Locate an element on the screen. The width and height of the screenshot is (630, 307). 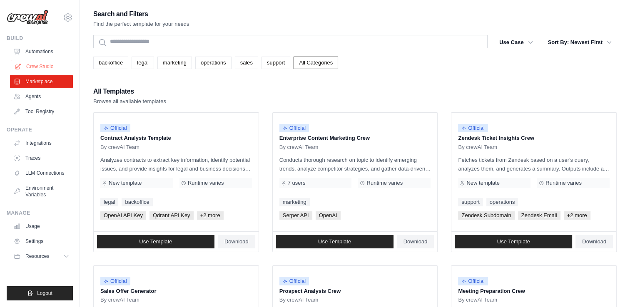
p: Meeting Preparation Crew is located at coordinates (534, 292).